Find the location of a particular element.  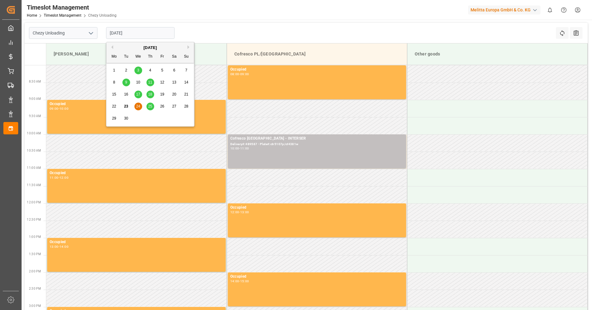

span: 1:00 PM is located at coordinates (35, 237).